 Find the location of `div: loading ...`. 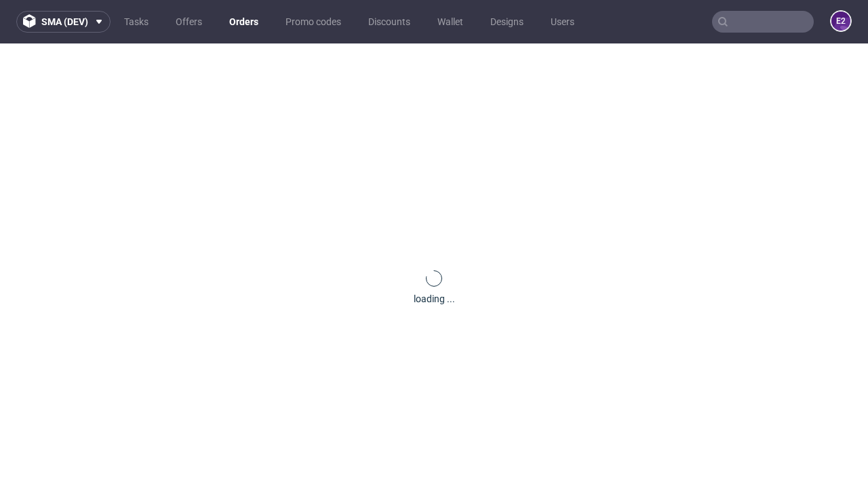

div: loading ... is located at coordinates (434, 299).